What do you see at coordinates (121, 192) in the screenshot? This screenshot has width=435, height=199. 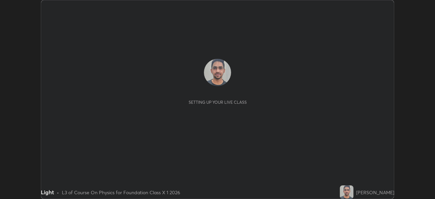 I see `div: L3 of Course On Physics for Foundation Class X 1 2026` at bounding box center [121, 192].